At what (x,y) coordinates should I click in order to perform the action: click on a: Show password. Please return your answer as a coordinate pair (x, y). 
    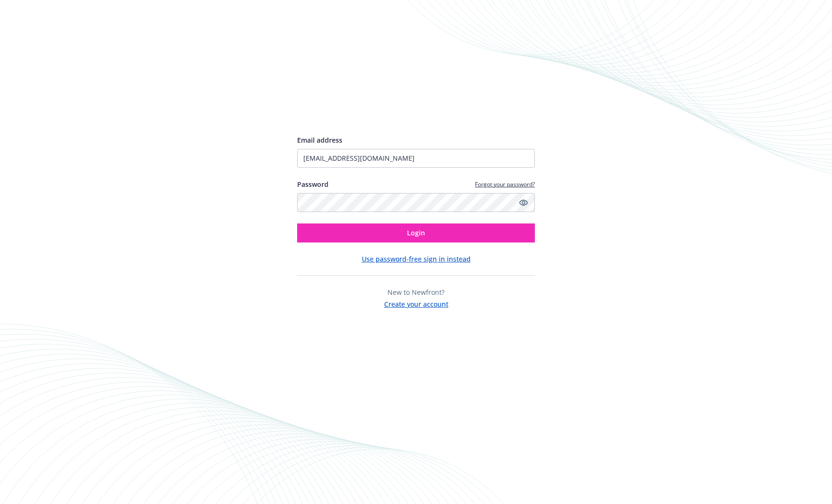
    Looking at the image, I should click on (523, 202).